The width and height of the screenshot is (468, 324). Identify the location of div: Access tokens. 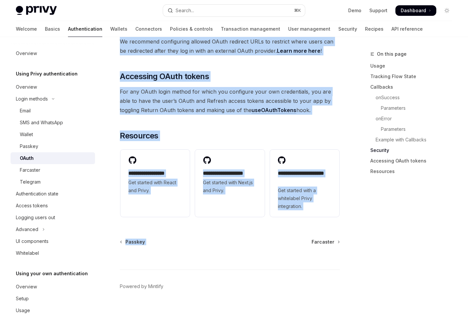
(32, 206).